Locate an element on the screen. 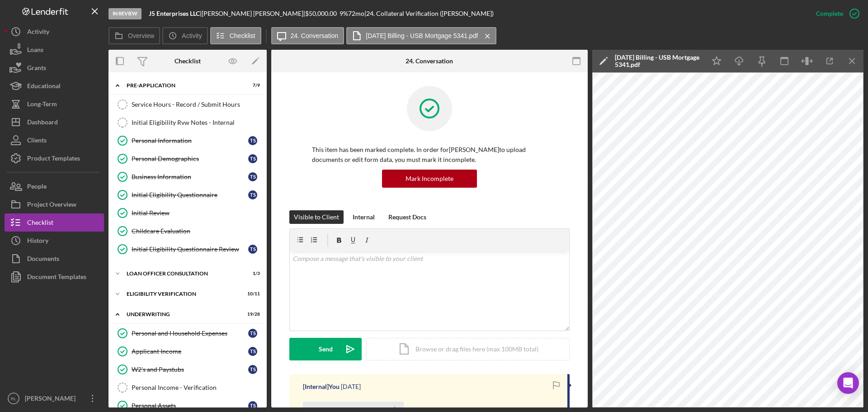 The height and width of the screenshot is (412, 868). a: Project Overview is located at coordinates (55, 204).